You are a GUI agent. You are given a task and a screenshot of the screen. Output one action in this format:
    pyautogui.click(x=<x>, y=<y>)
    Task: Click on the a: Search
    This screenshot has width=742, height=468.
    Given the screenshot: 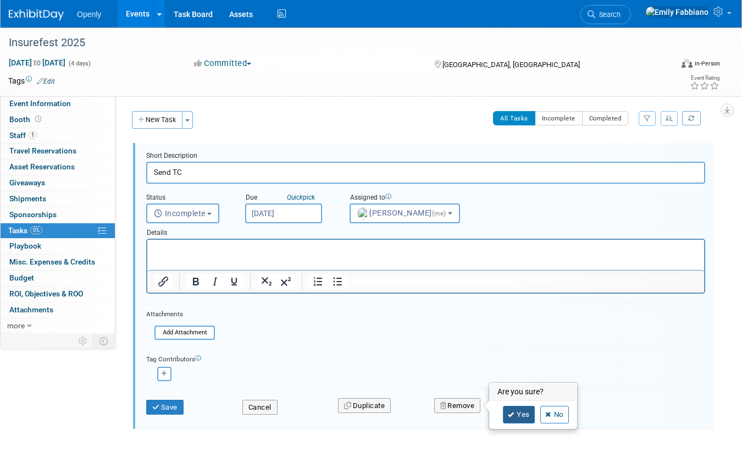 What is the action you would take?
    pyautogui.click(x=606, y=14)
    